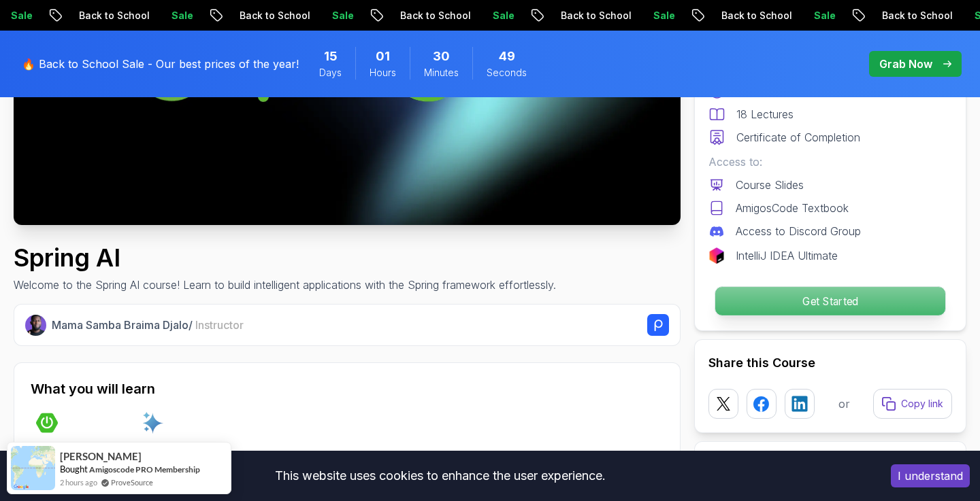  What do you see at coordinates (47, 423) in the screenshot?
I see `img: spring-boot logo` at bounding box center [47, 423].